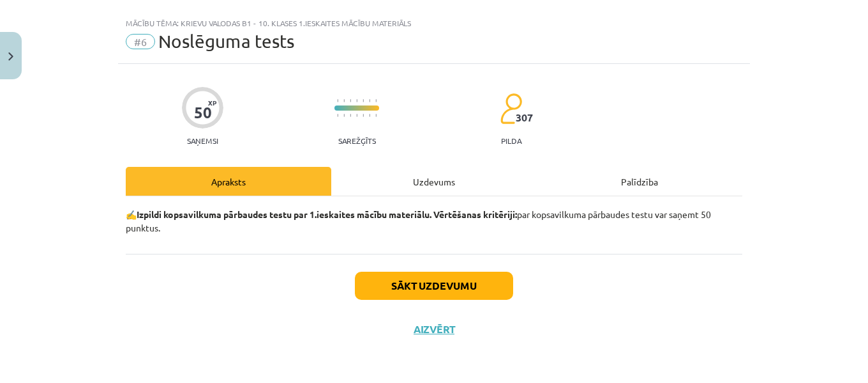 The image size is (868, 383). Describe the element at coordinates (203, 140) in the screenshot. I see `p: Saņemsi` at that location.